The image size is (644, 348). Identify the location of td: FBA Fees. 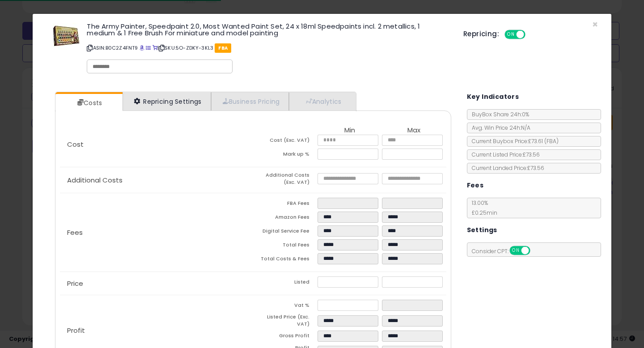
(285, 204).